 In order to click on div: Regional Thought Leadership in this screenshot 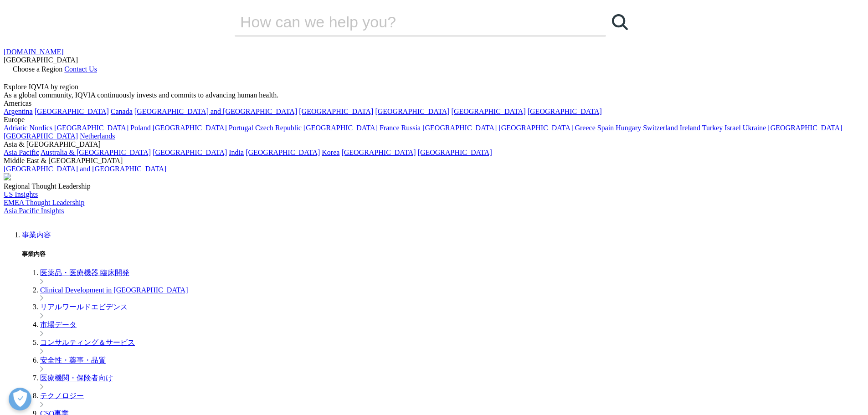, I will do `click(434, 186)`.